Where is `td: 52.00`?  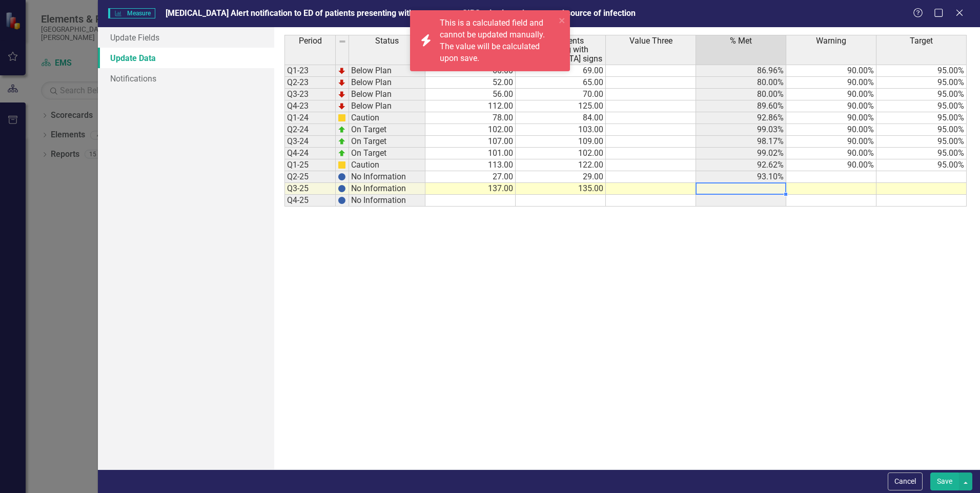
td: 52.00 is located at coordinates (471, 82).